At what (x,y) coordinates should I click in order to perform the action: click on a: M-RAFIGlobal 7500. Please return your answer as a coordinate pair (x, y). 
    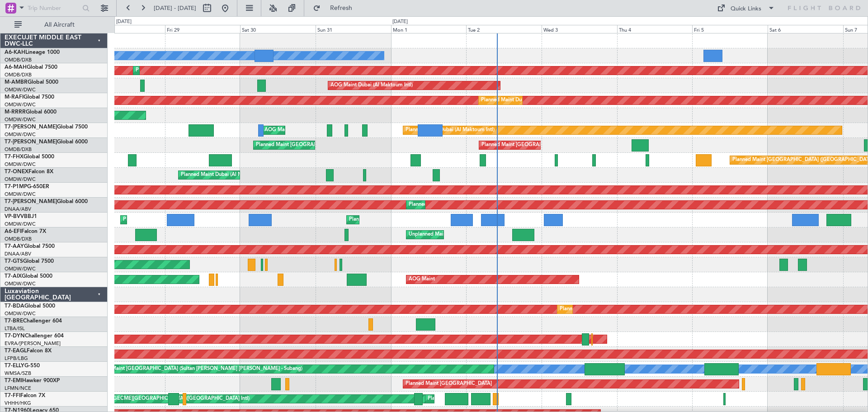
    Looking at the image, I should click on (29, 97).